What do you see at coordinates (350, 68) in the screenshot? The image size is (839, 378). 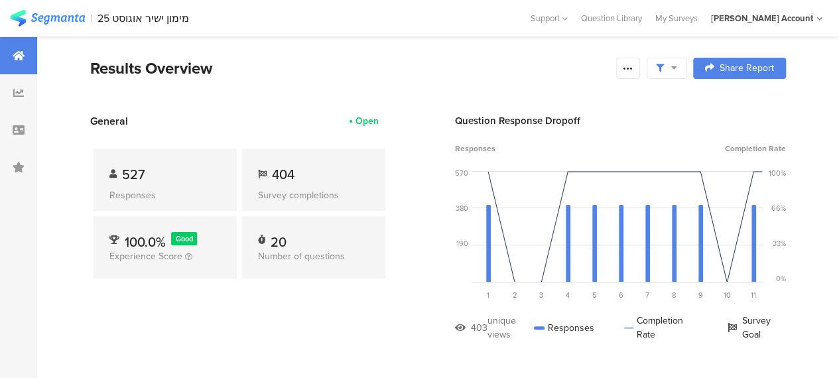 I see `div: Results Overview` at bounding box center [350, 68].